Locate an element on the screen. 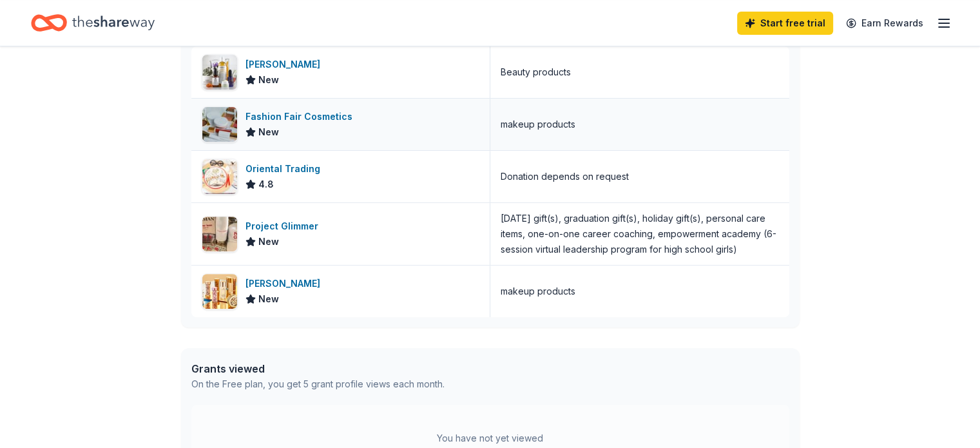  img: Image for Fashion Fair Cosmetics is located at coordinates (220, 125).